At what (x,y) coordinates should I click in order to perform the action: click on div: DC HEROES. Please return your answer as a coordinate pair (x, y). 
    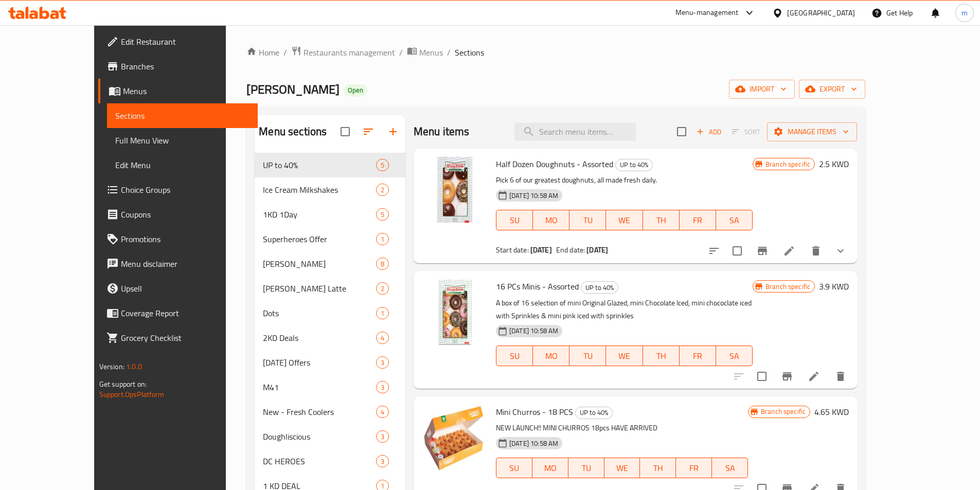
    Looking at the image, I should click on (319, 462).